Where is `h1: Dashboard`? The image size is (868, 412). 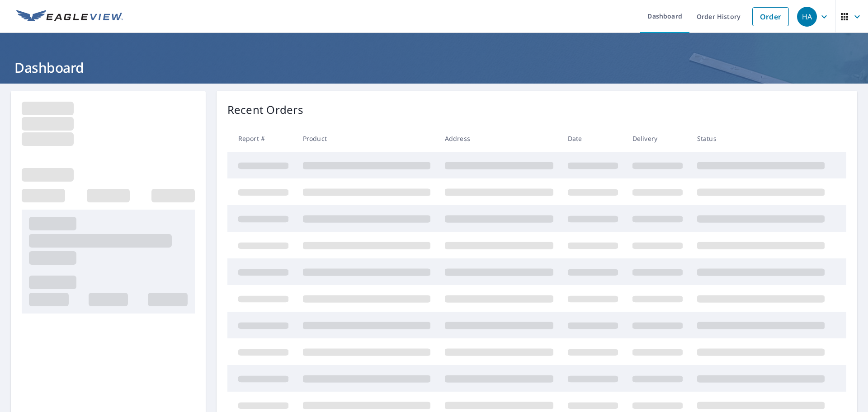
h1: Dashboard is located at coordinates (434, 67).